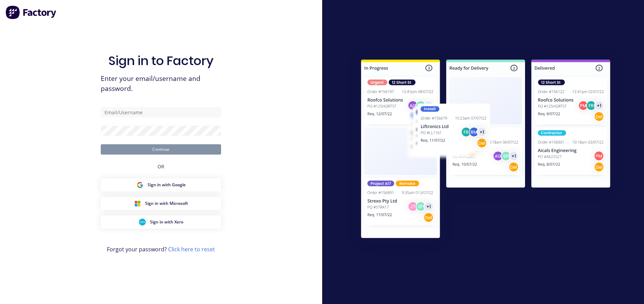 Image resolution: width=644 pixels, height=304 pixels. What do you see at coordinates (167, 222) in the screenshot?
I see `span: Sign in with Xero` at bounding box center [167, 222].